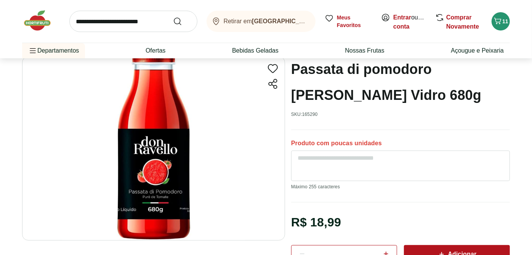 The height and width of the screenshot is (255, 532). What do you see at coordinates (349, 21) in the screenshot?
I see `a: Meus Favoritos` at bounding box center [349, 21].